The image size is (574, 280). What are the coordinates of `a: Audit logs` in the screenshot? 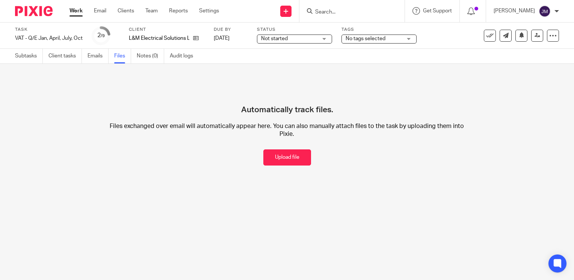 It's located at (184, 56).